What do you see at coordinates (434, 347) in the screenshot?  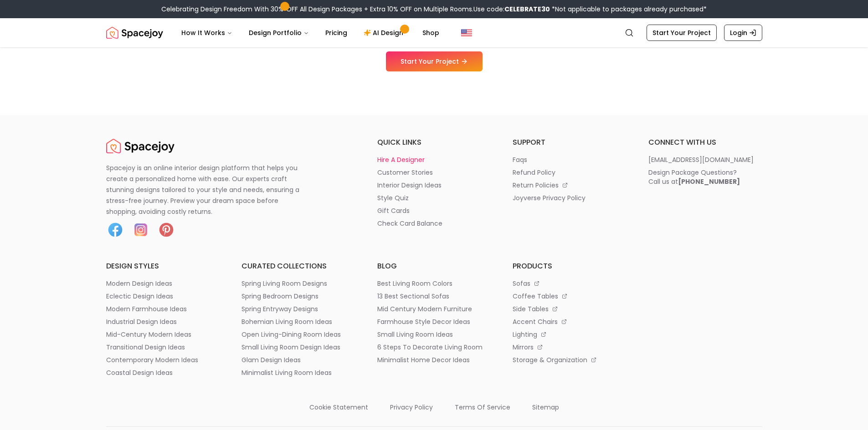 I see `a: 6 steps to decorate living room` at bounding box center [434, 347].